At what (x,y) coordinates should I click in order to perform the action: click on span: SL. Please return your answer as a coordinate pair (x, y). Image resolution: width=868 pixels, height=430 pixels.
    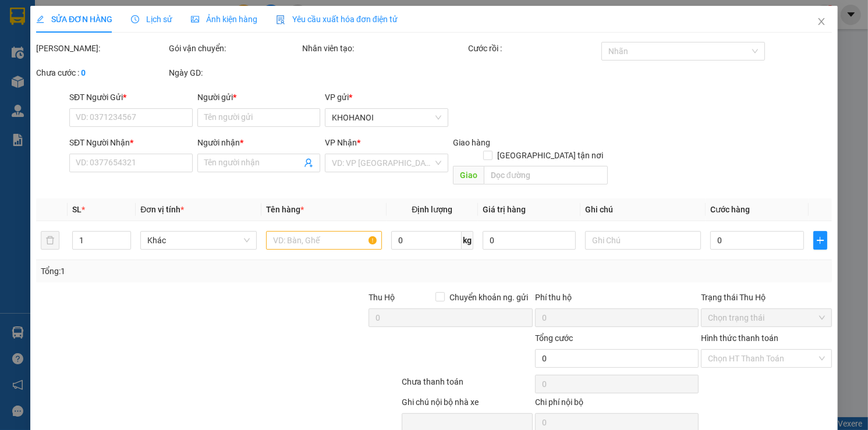
    Looking at the image, I should click on (77, 209).